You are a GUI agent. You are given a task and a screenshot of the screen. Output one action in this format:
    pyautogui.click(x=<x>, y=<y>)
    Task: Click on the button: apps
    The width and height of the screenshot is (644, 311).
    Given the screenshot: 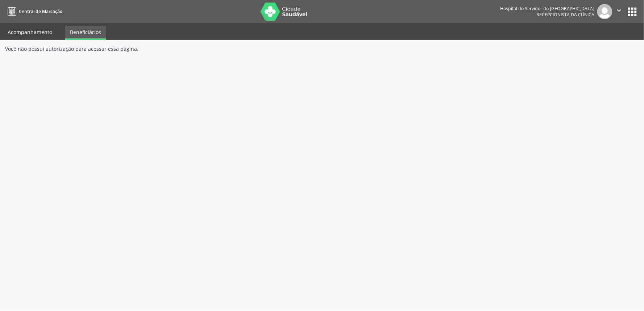 What is the action you would take?
    pyautogui.click(x=633, y=11)
    